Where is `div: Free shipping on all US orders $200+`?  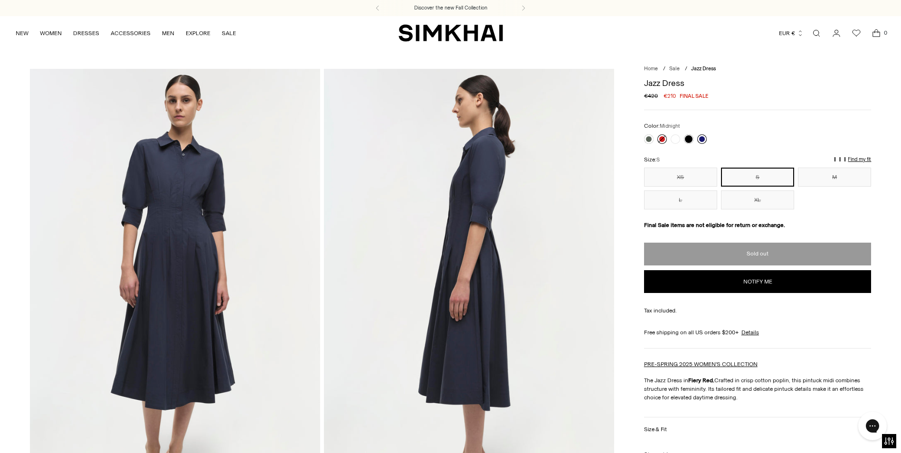 div: Free shipping on all US orders $200+ is located at coordinates (757, 332).